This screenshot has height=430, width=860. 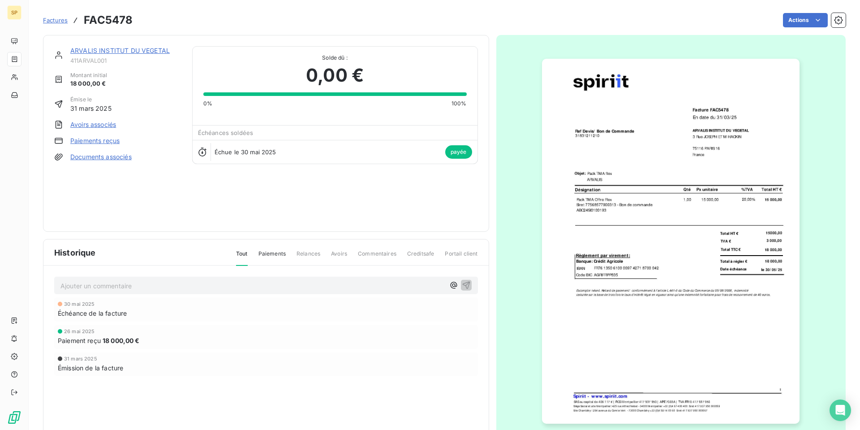 What do you see at coordinates (79, 331) in the screenshot?
I see `span: 26 mai 2025` at bounding box center [79, 331].